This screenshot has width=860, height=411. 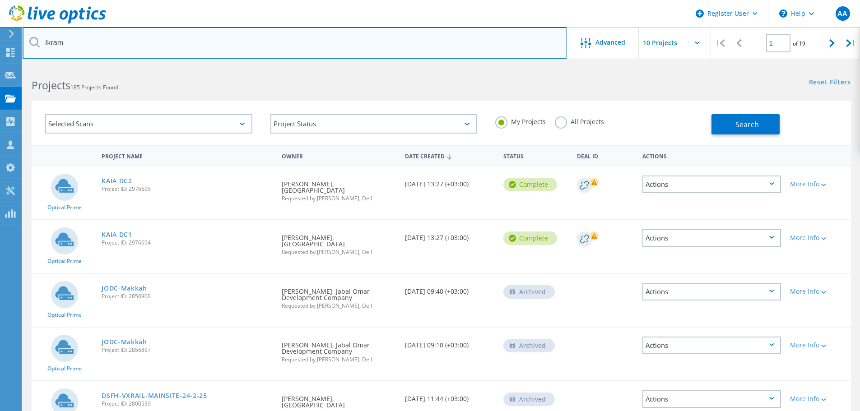 I want to click on label: All Projects, so click(x=579, y=120).